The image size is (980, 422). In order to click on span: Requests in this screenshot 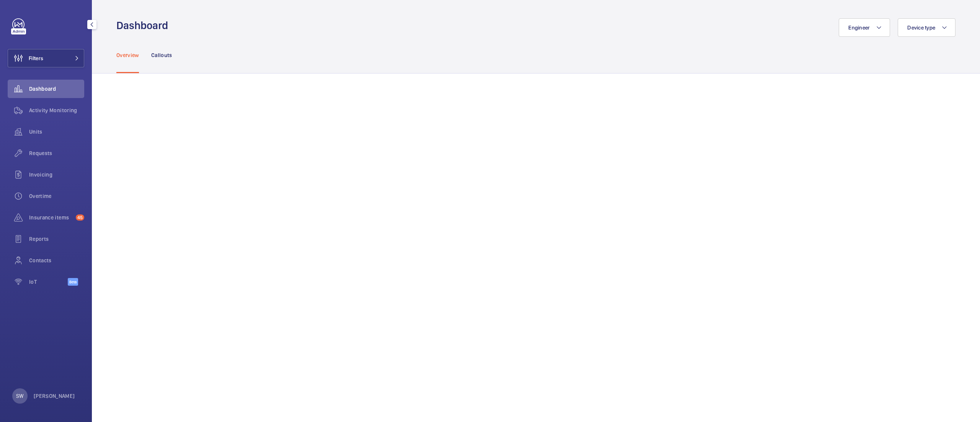, I will do `click(57, 153)`.